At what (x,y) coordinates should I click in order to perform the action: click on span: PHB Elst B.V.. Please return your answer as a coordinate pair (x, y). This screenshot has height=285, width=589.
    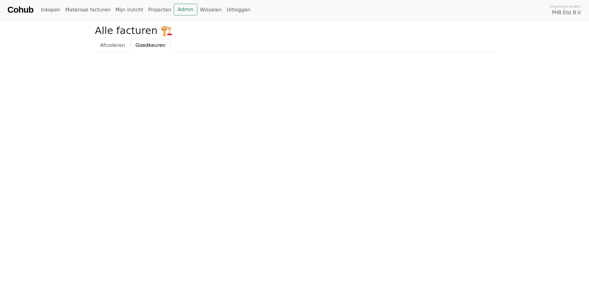
    Looking at the image, I should click on (566, 13).